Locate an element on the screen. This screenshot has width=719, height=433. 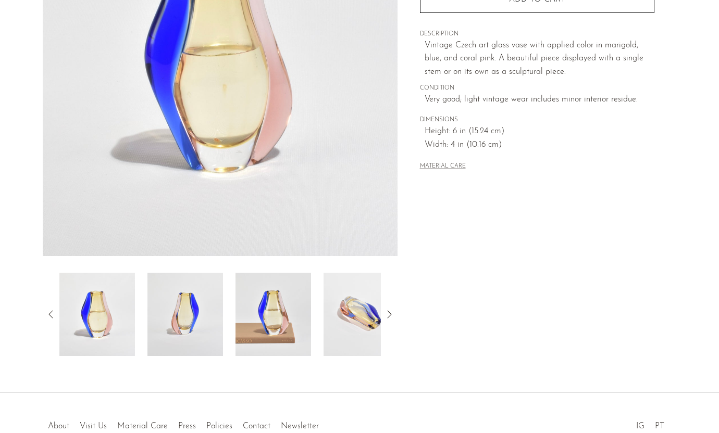
a: Policies is located at coordinates (219, 427).